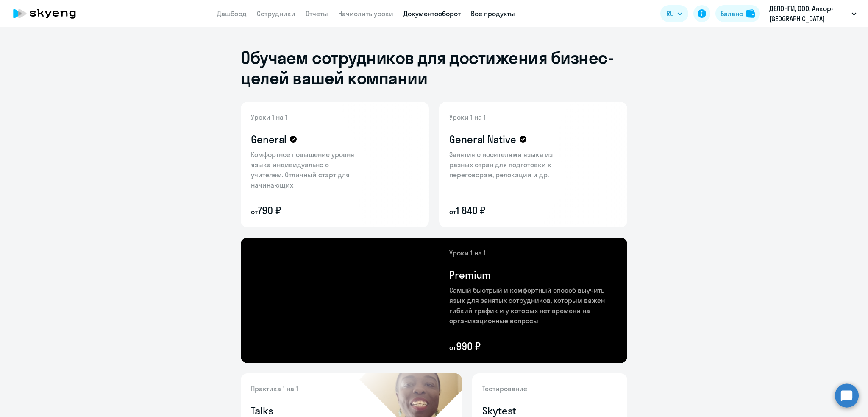 This screenshot has width=868, height=417. I want to click on p: Тестирование, so click(550, 388).